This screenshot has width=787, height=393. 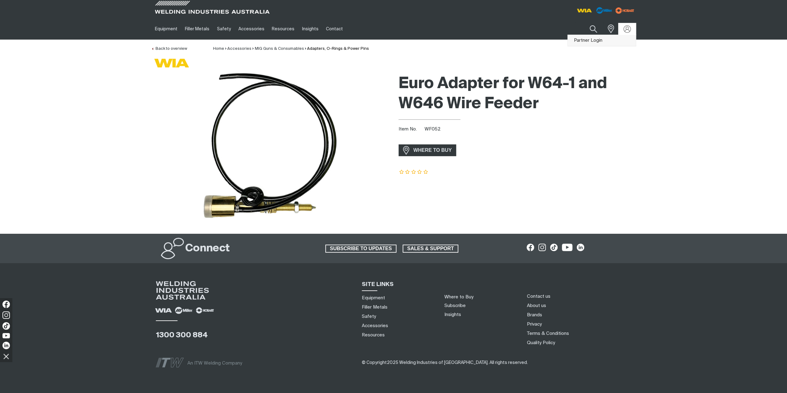 What do you see at coordinates (377, 284) in the screenshot?
I see `span: SITE LINKS` at bounding box center [377, 284].